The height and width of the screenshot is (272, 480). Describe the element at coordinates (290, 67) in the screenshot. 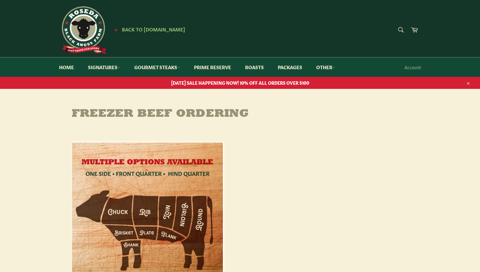

I see `a: Packages` at that location.